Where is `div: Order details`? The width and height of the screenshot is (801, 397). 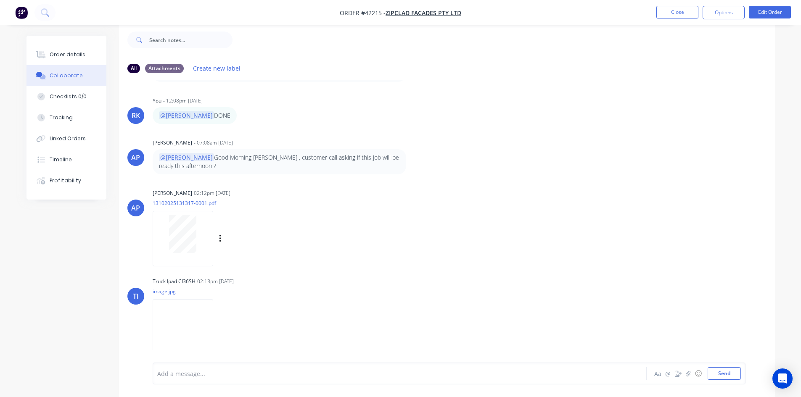 div: Order details is located at coordinates (67, 55).